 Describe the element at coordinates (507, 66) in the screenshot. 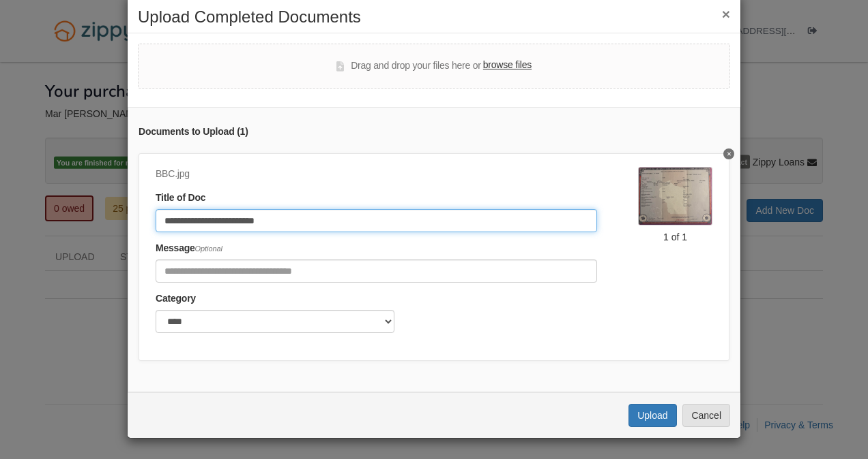

I see `label: browse files` at that location.